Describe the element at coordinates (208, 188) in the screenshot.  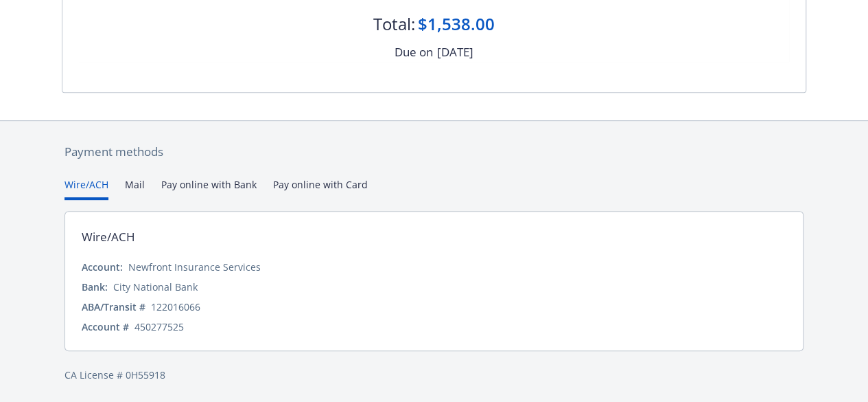
I see `button: Pay online with Bank` at that location.